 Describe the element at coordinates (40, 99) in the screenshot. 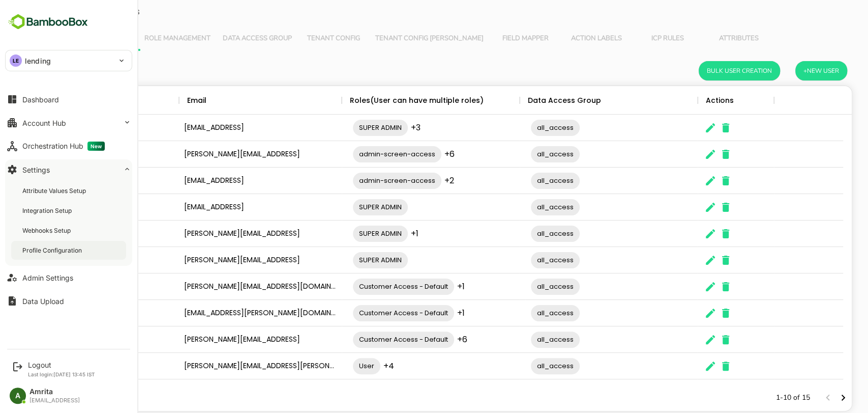

I see `div: Dashboard` at that location.